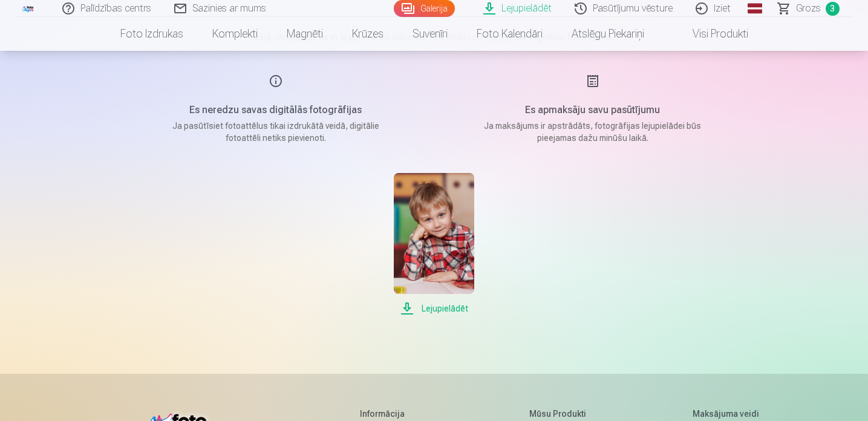 This screenshot has width=868, height=421. I want to click on a: Magnēti, so click(305, 34).